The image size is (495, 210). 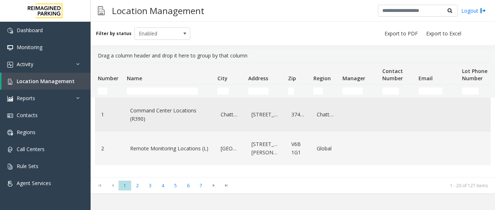 I want to click on span: Rule Sets, so click(x=28, y=166).